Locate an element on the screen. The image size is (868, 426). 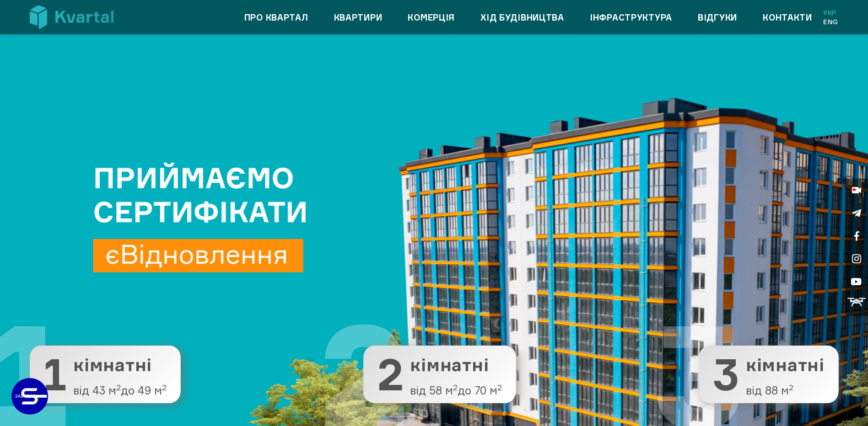
button: 1 1 кімнатні від 43 м2до 49 м2 is located at coordinates (105, 375).